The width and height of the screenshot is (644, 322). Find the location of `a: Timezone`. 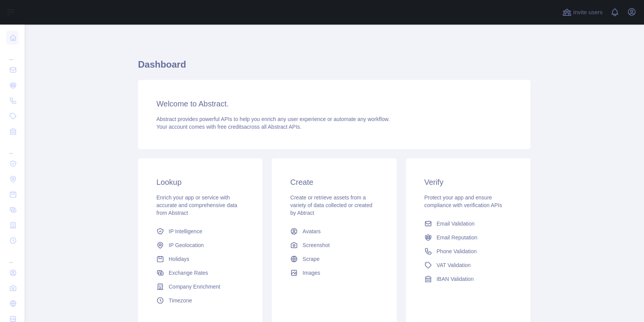

a: Timezone is located at coordinates (200, 300).